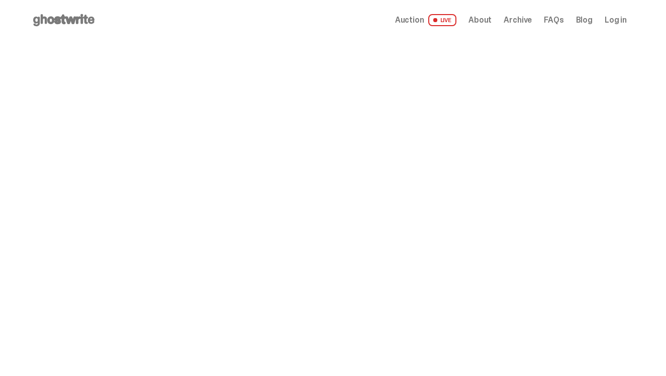 The width and height of the screenshot is (666, 376). What do you see at coordinates (426, 20) in the screenshot?
I see `a: Auction LIVE` at bounding box center [426, 20].